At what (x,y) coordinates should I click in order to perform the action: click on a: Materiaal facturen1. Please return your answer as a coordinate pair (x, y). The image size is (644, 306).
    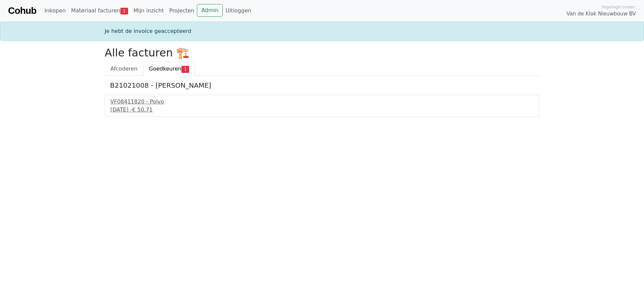
    Looking at the image, I should click on (99, 11).